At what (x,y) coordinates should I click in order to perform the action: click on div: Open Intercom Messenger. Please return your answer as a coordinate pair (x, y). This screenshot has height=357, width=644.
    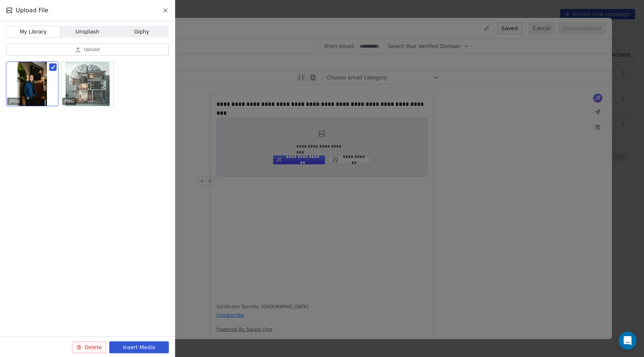
    Looking at the image, I should click on (628, 341).